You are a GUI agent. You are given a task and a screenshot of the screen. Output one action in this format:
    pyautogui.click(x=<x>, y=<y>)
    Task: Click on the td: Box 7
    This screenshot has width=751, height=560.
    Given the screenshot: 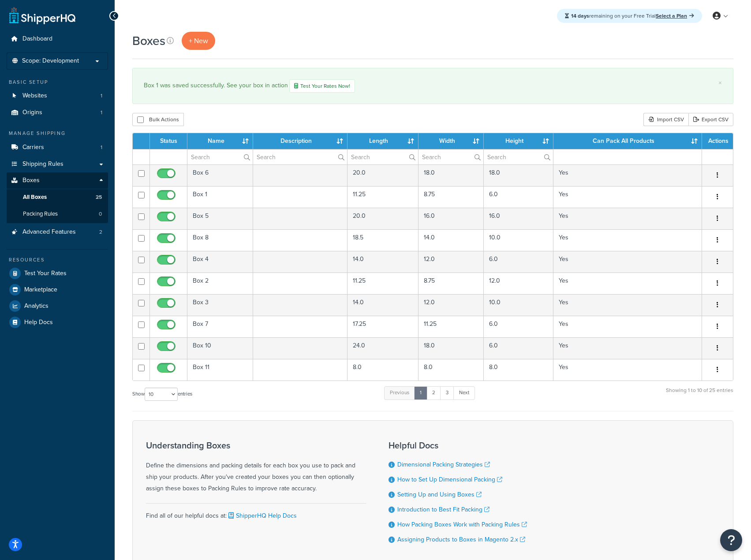 What is the action you would take?
    pyautogui.click(x=220, y=326)
    